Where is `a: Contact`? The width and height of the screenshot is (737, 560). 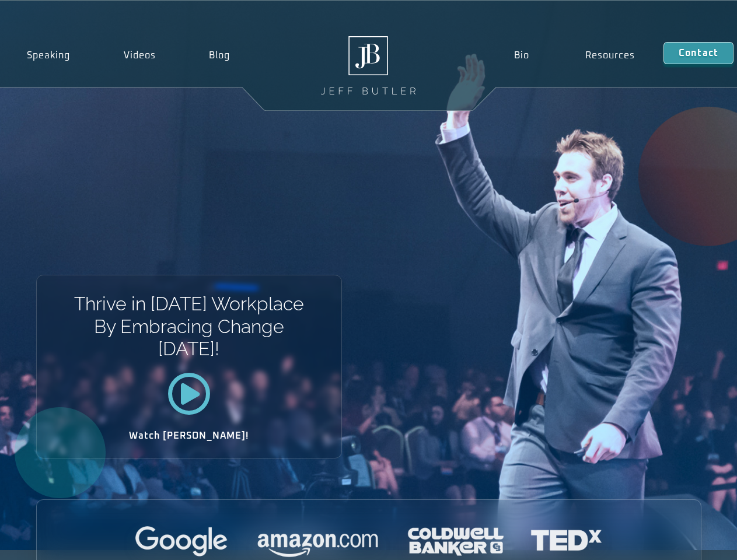
a: Contact is located at coordinates (698, 53).